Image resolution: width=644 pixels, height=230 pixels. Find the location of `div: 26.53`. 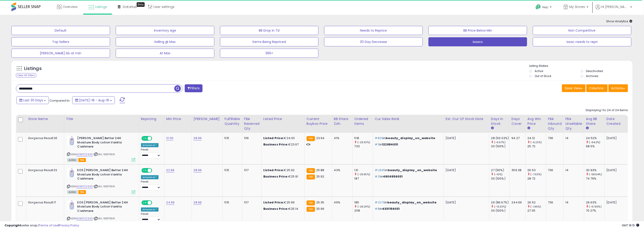

div: 26.53 is located at coordinates (536, 170).